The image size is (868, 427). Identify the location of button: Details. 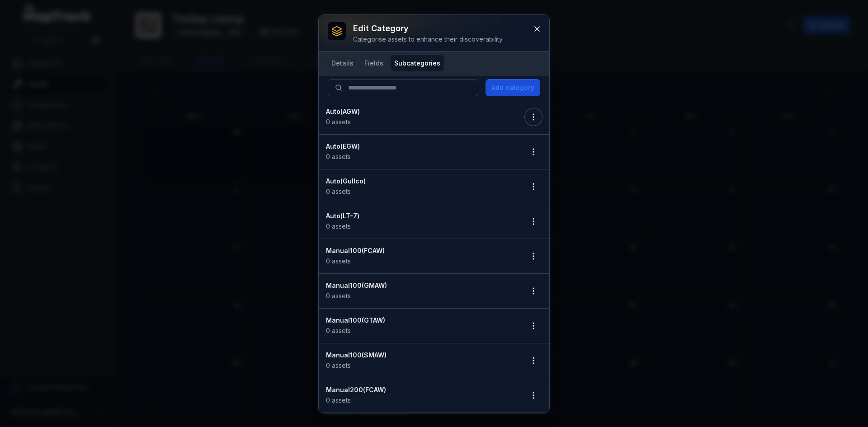
(342, 63).